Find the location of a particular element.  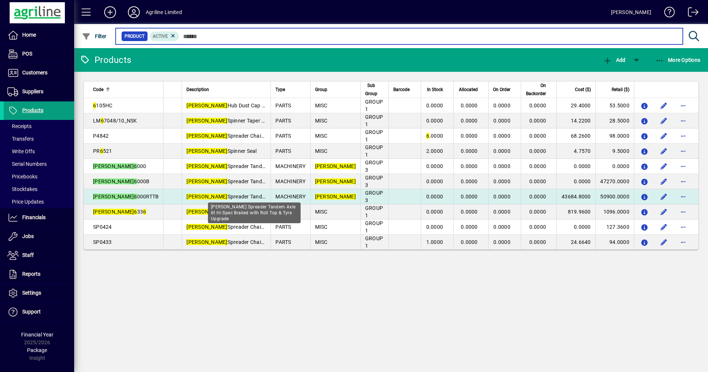

span: 105HC is located at coordinates (103, 106).